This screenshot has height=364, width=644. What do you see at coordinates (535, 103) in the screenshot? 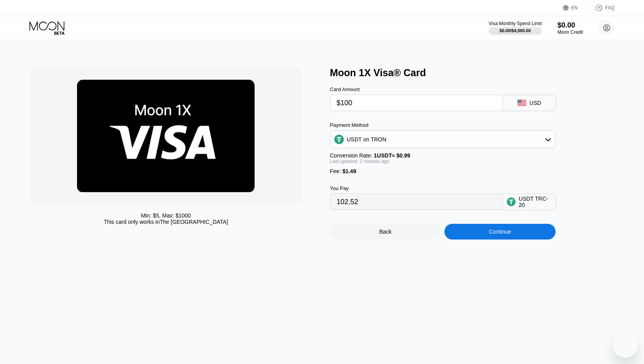
I see `div: USD` at bounding box center [535, 103].